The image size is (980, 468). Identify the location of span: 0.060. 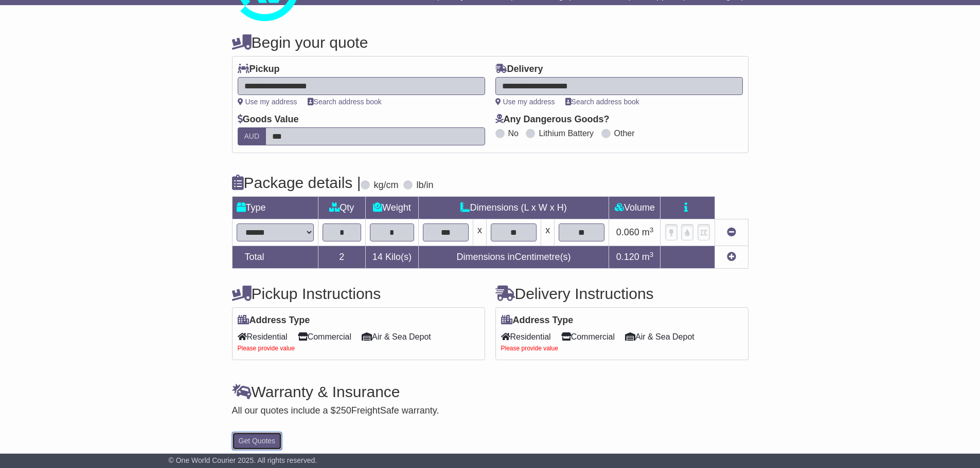
(627, 233).